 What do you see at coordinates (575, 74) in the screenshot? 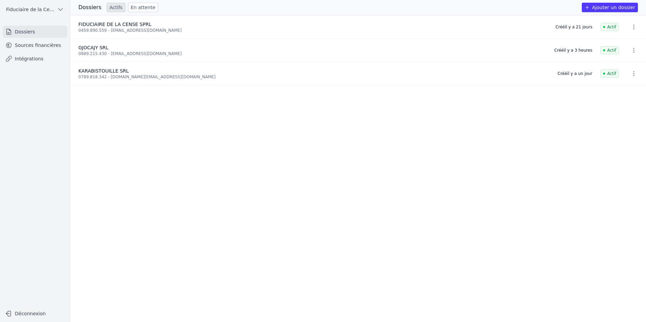
I see `div: Créé il y a un jour` at bounding box center [575, 74].